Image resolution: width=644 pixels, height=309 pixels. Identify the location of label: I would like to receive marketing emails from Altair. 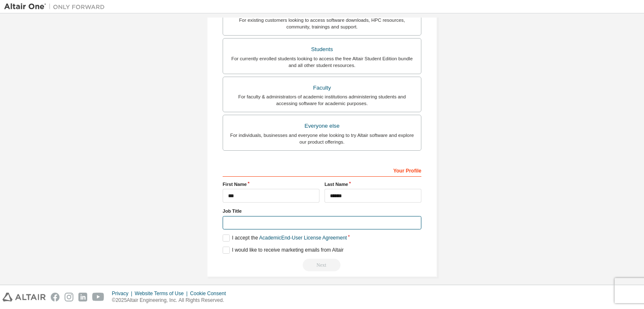
(283, 250).